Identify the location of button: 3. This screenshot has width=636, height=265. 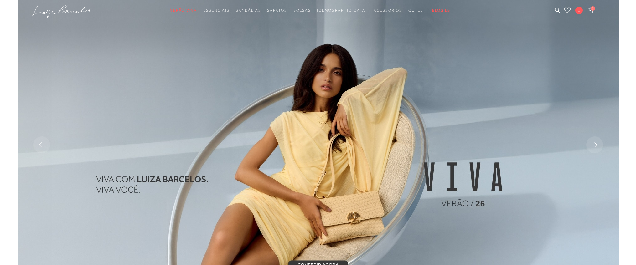
(590, 11).